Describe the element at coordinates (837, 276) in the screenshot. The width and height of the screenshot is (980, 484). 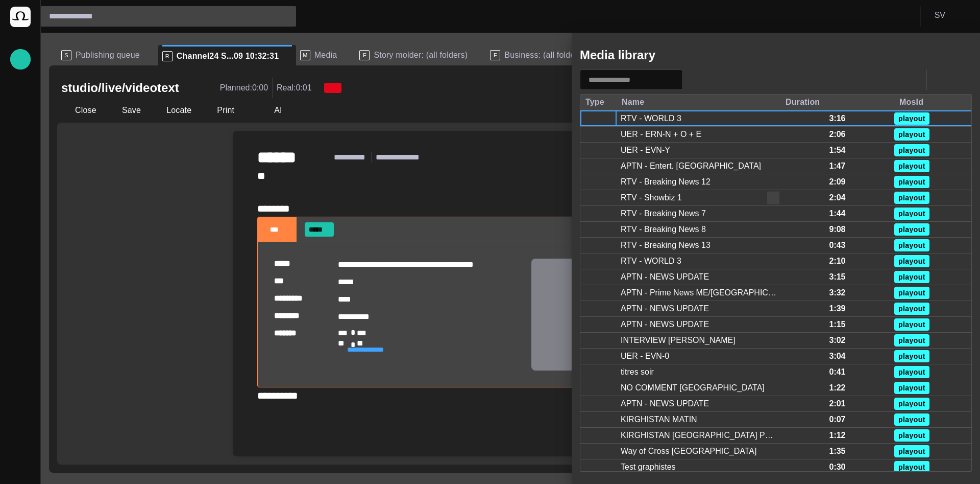
I see `div: 3:15` at that location.